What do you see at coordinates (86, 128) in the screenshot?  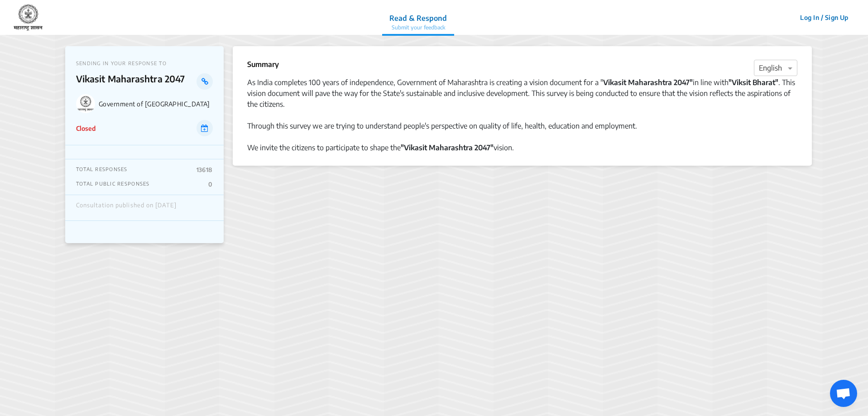 I see `p: Closed` at bounding box center [86, 128].